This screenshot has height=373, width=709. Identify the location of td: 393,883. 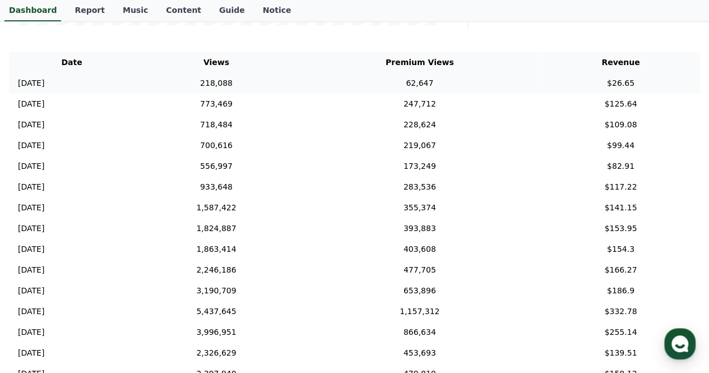
(420, 228).